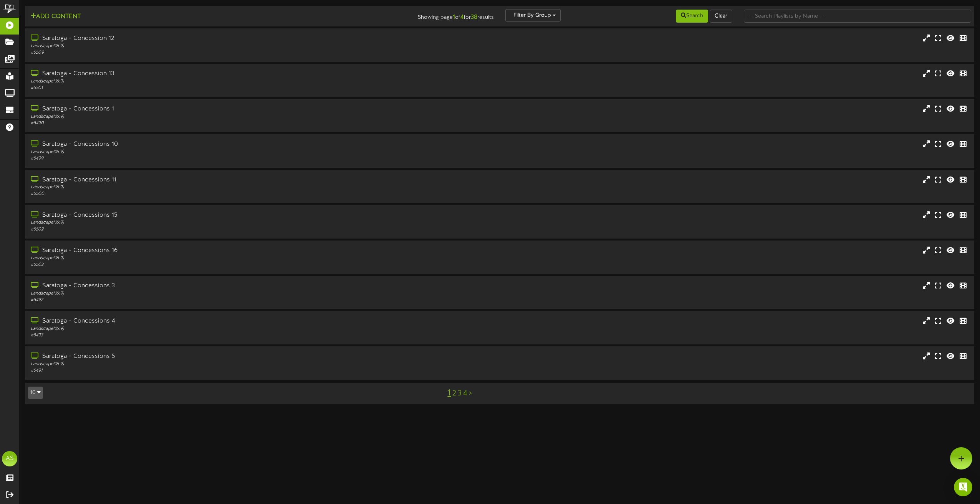  Describe the element at coordinates (223, 371) in the screenshot. I see `div: # 5491` at that location.